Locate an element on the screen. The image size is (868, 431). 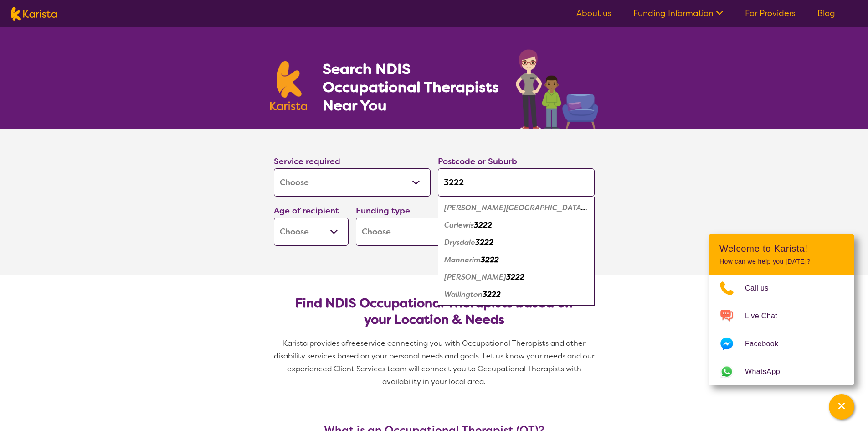
div: Mannerim 3222 is located at coordinates (516, 260).